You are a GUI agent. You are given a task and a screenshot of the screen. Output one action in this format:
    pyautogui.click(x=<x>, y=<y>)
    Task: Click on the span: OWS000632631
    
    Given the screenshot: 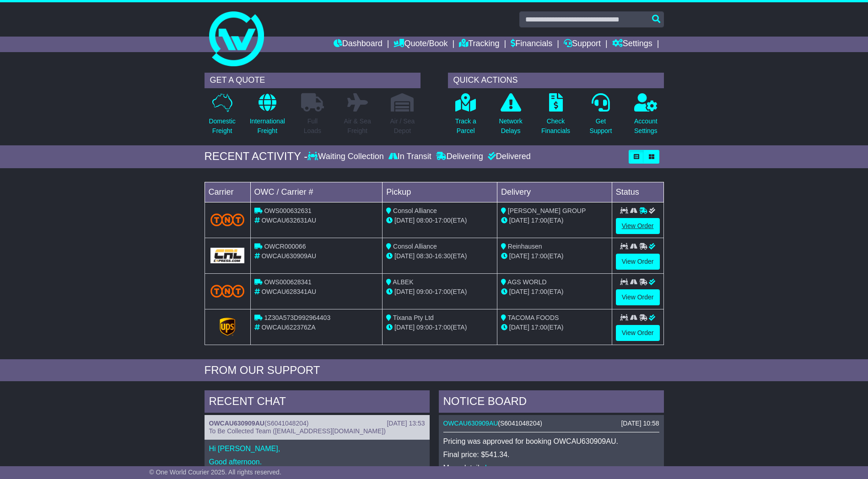 What is the action you would take?
    pyautogui.click(x=288, y=211)
    